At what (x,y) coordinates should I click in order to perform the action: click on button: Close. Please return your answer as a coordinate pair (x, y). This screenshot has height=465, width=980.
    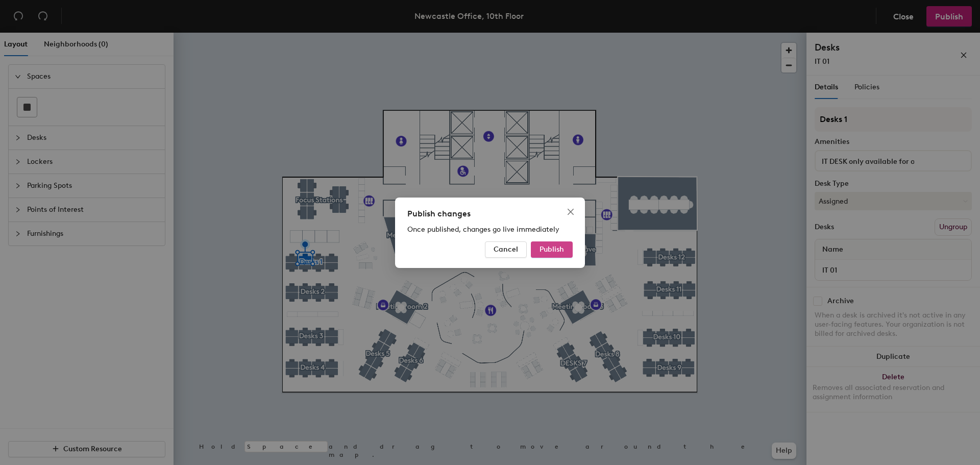
    Looking at the image, I should click on (571, 212).